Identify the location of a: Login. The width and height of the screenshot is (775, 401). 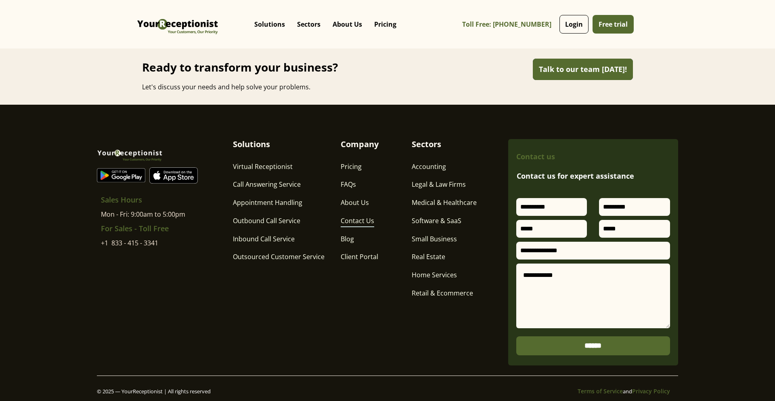
(574, 24).